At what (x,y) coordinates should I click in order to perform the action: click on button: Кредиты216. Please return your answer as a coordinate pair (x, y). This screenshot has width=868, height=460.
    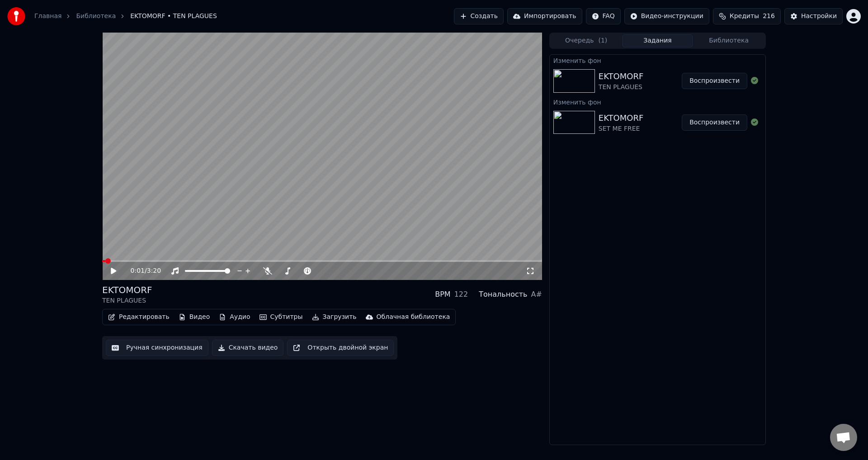
    Looking at the image, I should click on (747, 17).